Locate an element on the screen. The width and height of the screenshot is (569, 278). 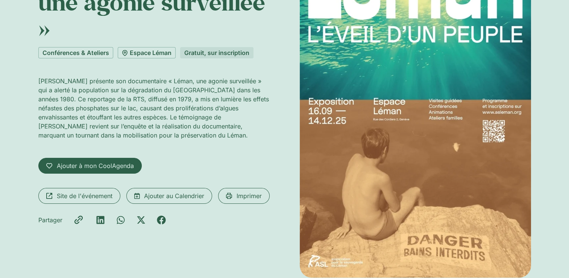
a: Ajouter à mon CoolAgenda is located at coordinates (90, 165).